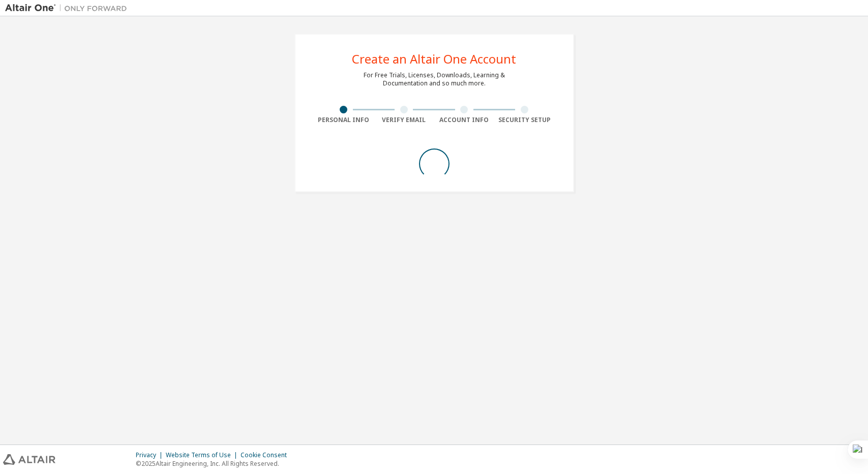 This screenshot has height=474, width=868. Describe the element at coordinates (29, 459) in the screenshot. I see `img: altair_logo.svg` at that location.